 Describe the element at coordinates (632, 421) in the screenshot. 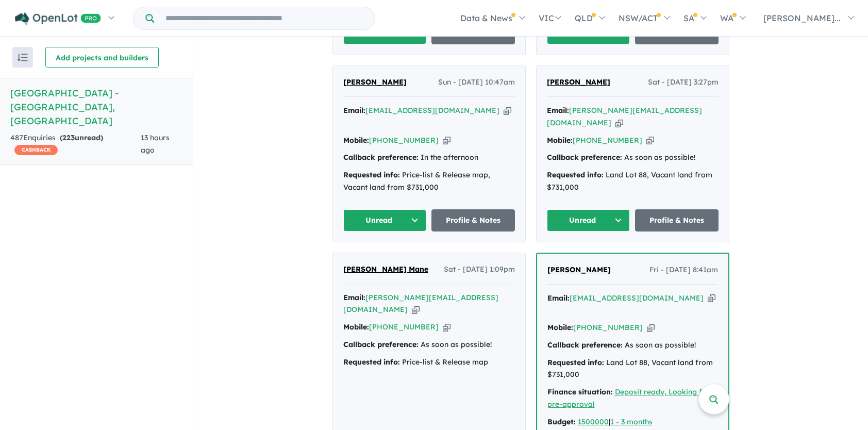

I see `a: 1 - 3 months` at that location.